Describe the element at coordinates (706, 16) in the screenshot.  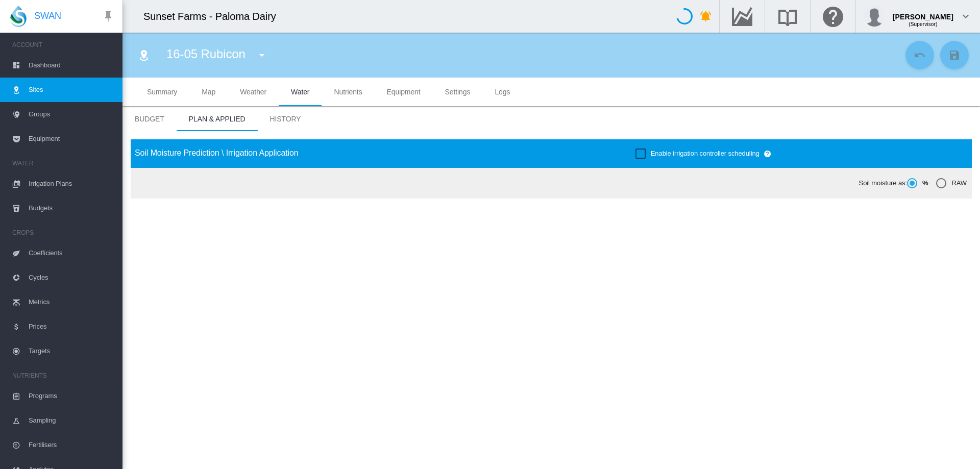
I see `button: icon-bell-ring` at that location.